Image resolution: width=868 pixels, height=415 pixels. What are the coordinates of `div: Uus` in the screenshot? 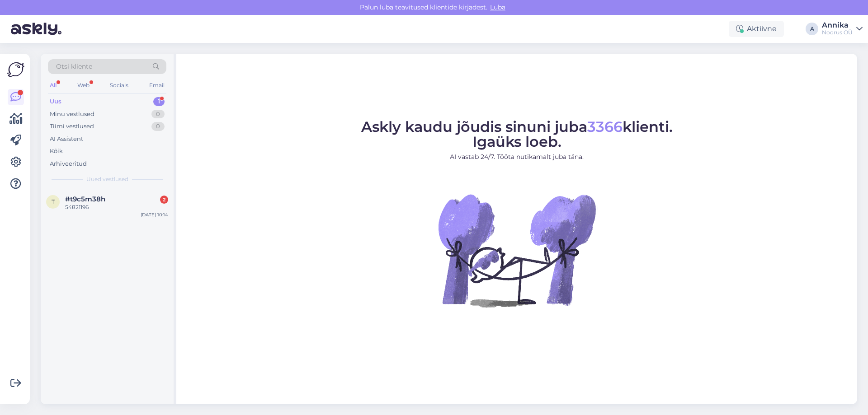 It's located at (55, 102).